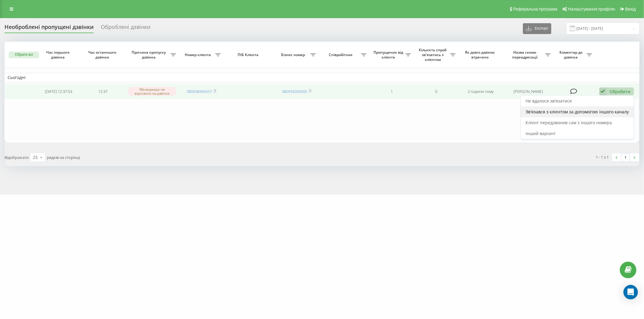  Describe the element at coordinates (630, 9) in the screenshot. I see `span: Вихід` at that location.